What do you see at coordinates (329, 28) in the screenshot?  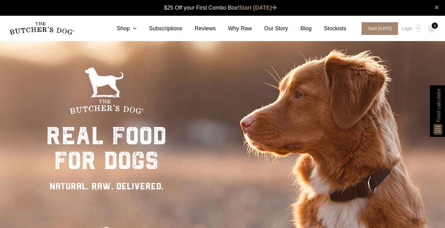 I see `a: Stockists` at bounding box center [329, 28].